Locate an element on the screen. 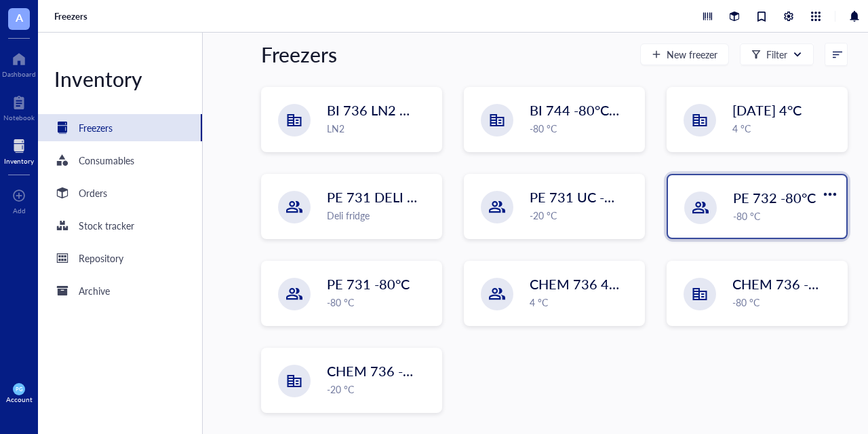  div: Archive is located at coordinates (94, 290).